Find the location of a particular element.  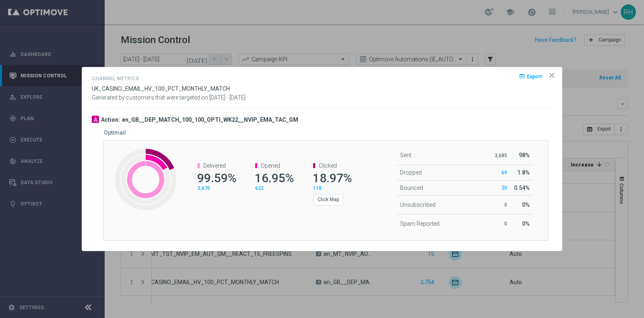

span: Clicked is located at coordinates (328, 166).